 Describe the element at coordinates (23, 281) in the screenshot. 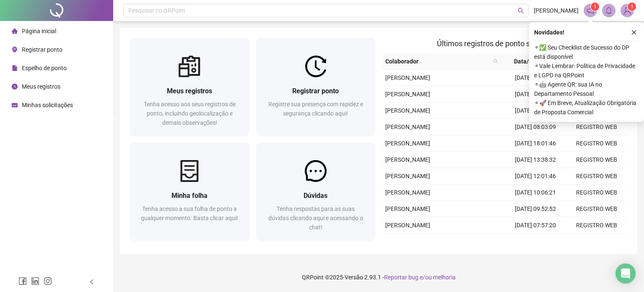

I see `span: facebook` at that location.